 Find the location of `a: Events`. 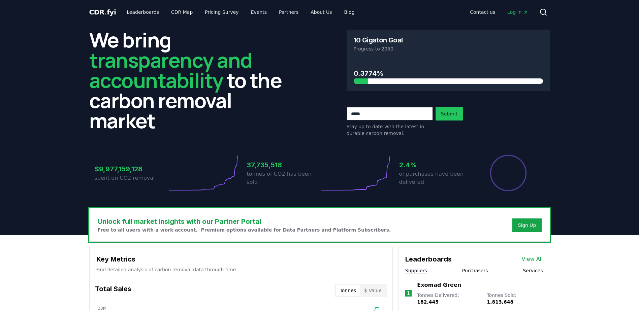

a: Events is located at coordinates (259, 12).